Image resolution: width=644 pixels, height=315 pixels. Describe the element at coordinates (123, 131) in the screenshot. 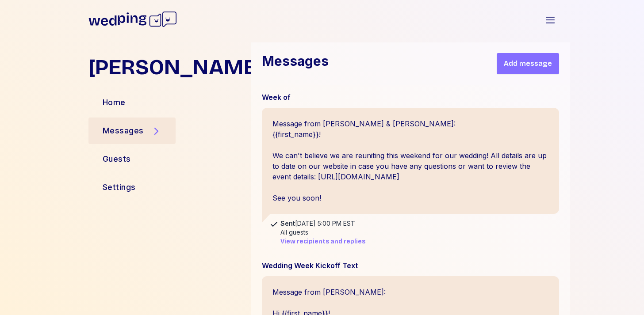

I see `div: Messages` at that location.